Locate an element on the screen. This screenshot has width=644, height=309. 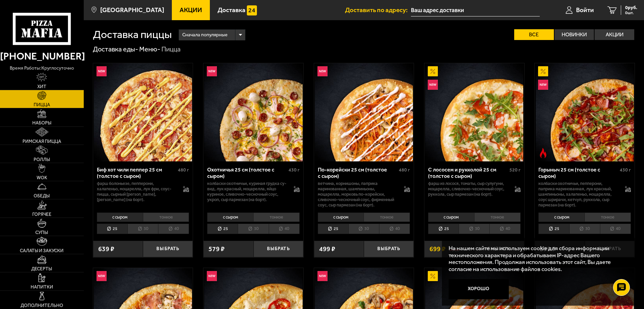
div: Охотничья 25 см (толстое с сыром) is located at coordinates (247, 173).